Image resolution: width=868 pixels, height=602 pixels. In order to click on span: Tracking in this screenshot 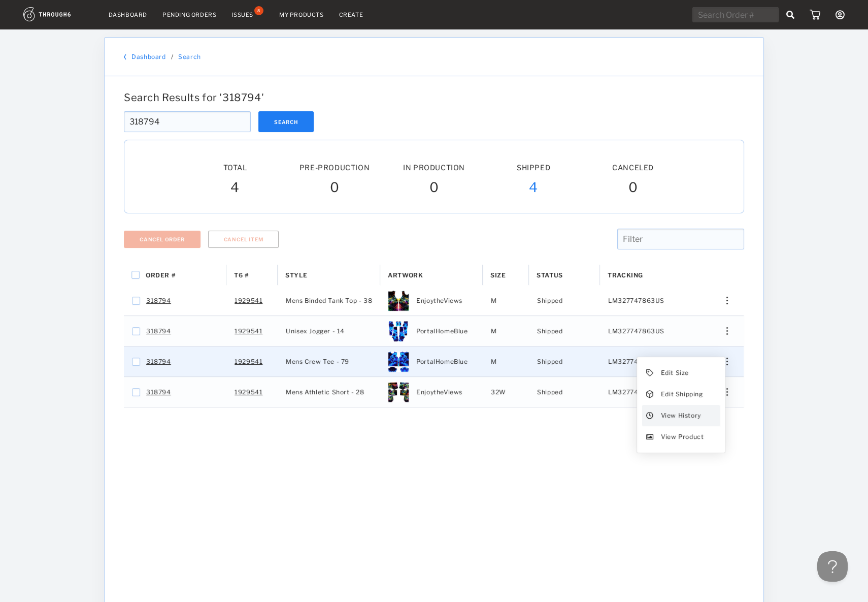, I will do `click(626, 275)`.